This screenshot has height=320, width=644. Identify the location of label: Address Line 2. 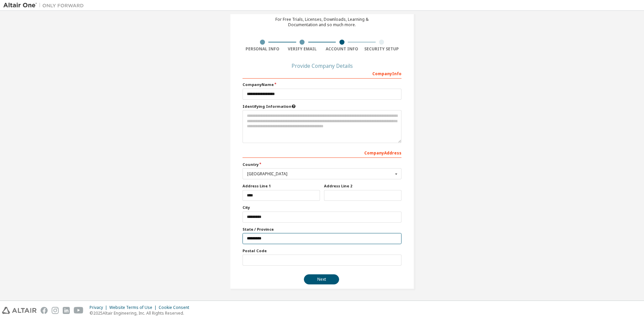
(363, 186).